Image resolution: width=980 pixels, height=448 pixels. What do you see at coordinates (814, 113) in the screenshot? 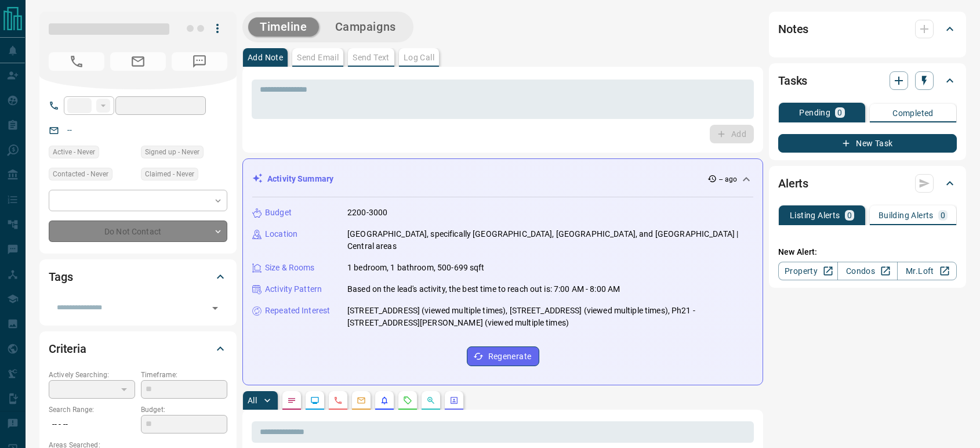
I see `p: Pending` at bounding box center [814, 113].